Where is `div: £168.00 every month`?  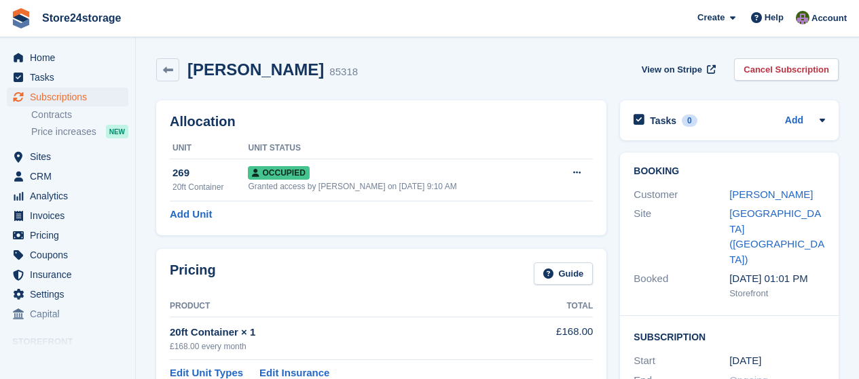
div: £168.00 every month is located at coordinates (341, 347).